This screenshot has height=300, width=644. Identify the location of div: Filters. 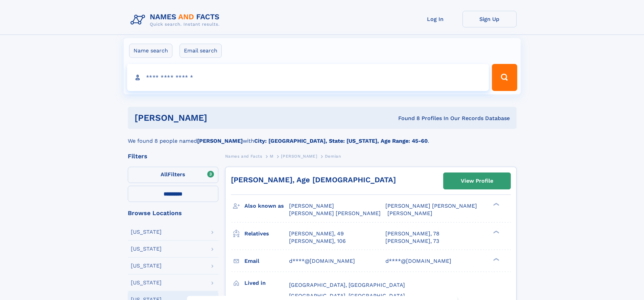
(173, 156).